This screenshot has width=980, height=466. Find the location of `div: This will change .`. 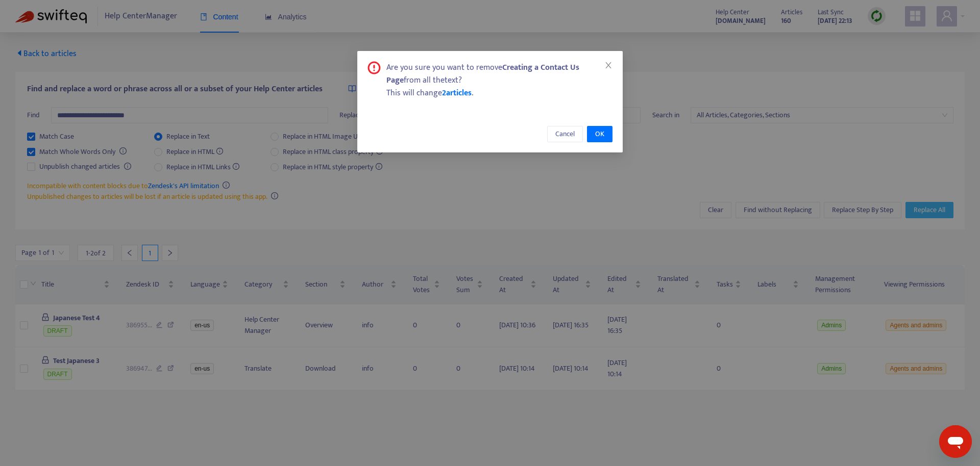

div: This will change . is located at coordinates (499, 93).